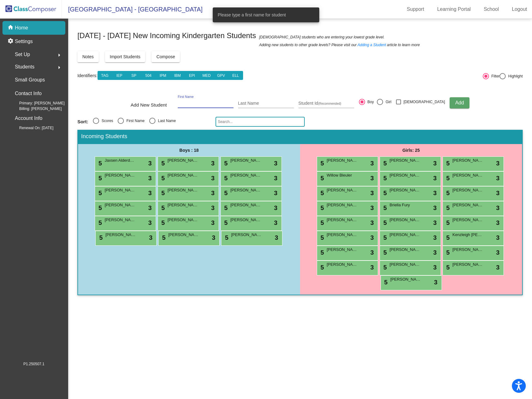 Image resolution: width=532 pixels, height=399 pixels. I want to click on mat-icon: home, so click(11, 28).